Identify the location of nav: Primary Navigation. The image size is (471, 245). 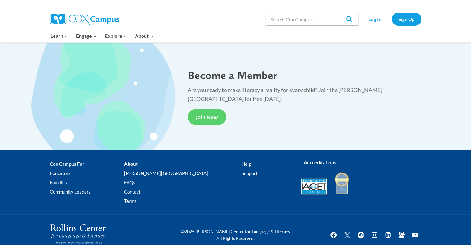
(102, 36).